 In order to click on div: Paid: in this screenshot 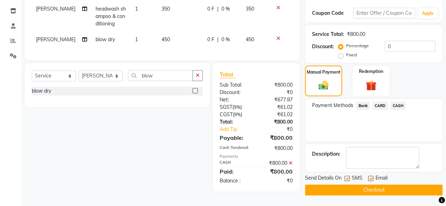, I will do `click(235, 172)`.